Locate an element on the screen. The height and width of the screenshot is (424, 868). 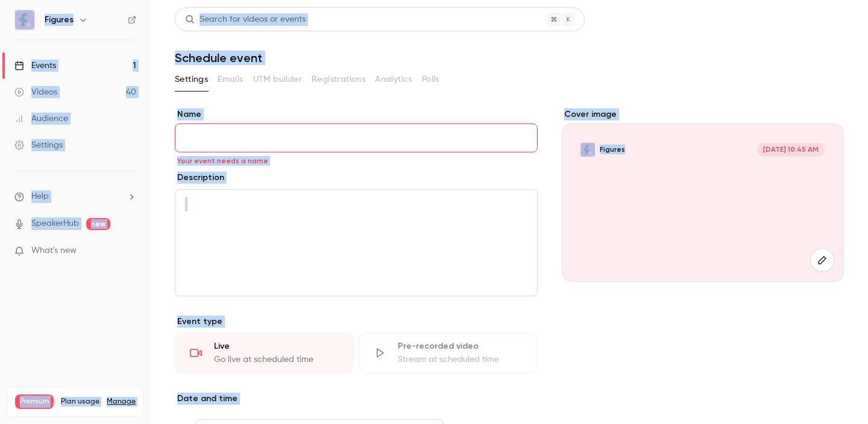
img: Figures is located at coordinates (24, 20).